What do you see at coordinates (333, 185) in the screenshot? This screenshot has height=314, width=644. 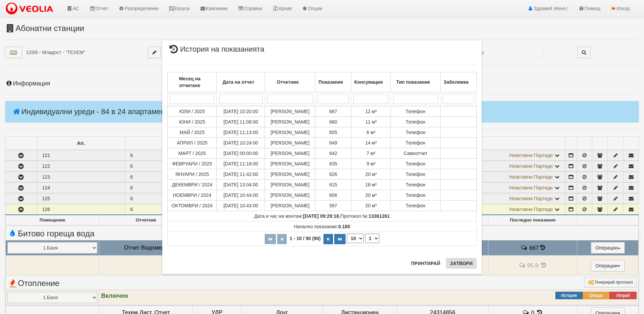 I see `span: 615` at bounding box center [333, 185].